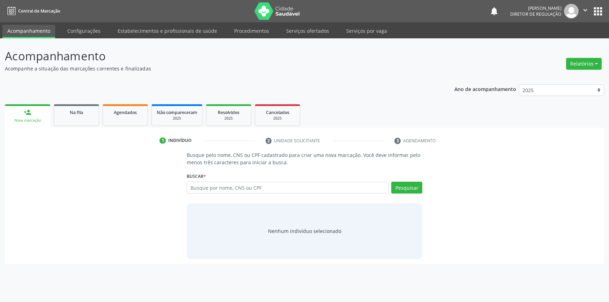 This screenshot has width=609, height=302. Describe the element at coordinates (167, 31) in the screenshot. I see `a: Estabelecimentos e profissionais de saúde` at that location.